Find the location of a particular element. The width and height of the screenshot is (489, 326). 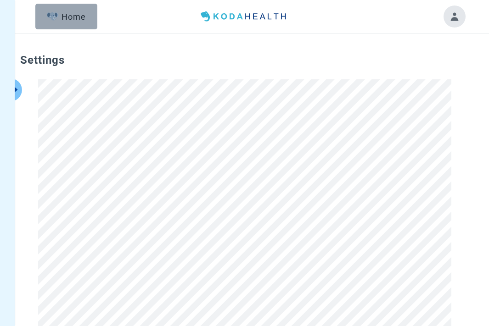

h1: Settings is located at coordinates (244, 64).